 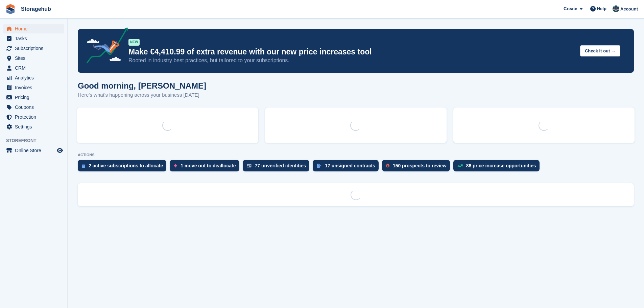 What do you see at coordinates (351, 60) in the screenshot?
I see `p: Rooted in industry best practices, but tailored to your subscriptions.` at bounding box center [351, 60].